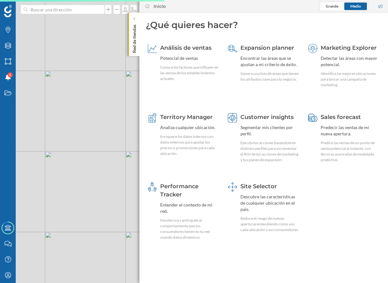 Image resolution: width=388 pixels, height=283 pixels. What do you see at coordinates (160, 6) in the screenshot?
I see `div: Inicio` at bounding box center [160, 6].